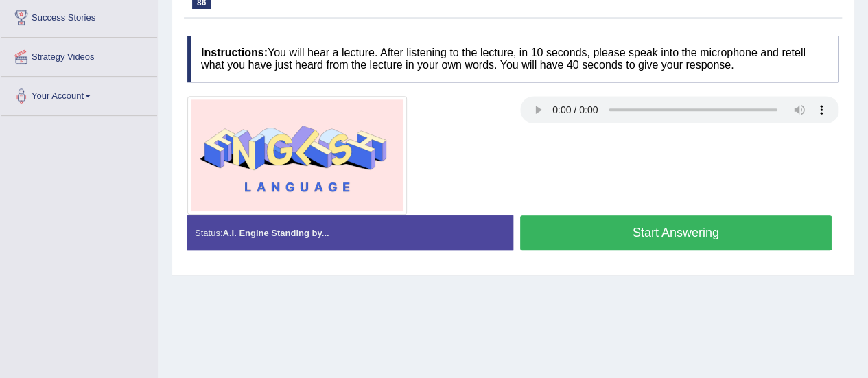 The image size is (868, 378). Describe the element at coordinates (79, 94) in the screenshot. I see `a: Your Account` at that location.